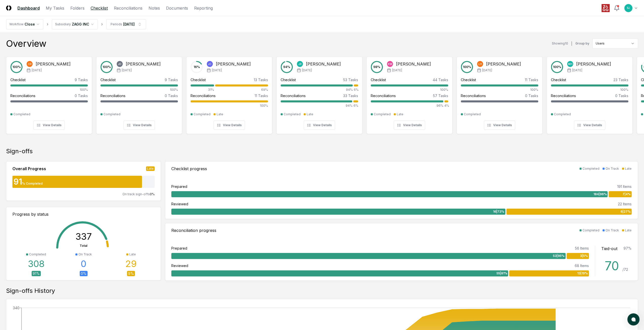 This screenshot has width=644, height=330. What do you see at coordinates (131, 273) in the screenshot?
I see `div: 9 %` at bounding box center [131, 273].